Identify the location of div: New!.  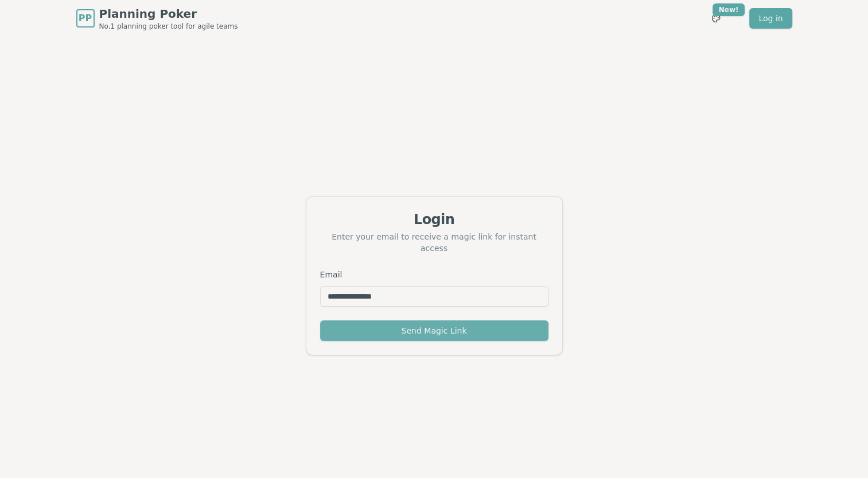
(728, 10).